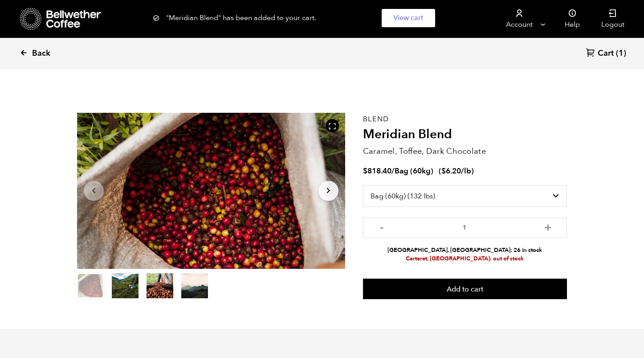 The height and width of the screenshot is (358, 644). What do you see at coordinates (465, 289) in the screenshot?
I see `button: Add to cart` at bounding box center [465, 289].